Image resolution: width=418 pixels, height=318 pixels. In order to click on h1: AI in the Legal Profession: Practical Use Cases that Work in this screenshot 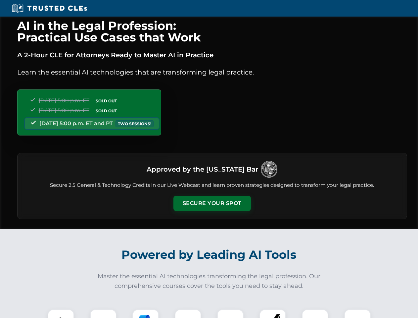, I will do `click(212, 31)`.